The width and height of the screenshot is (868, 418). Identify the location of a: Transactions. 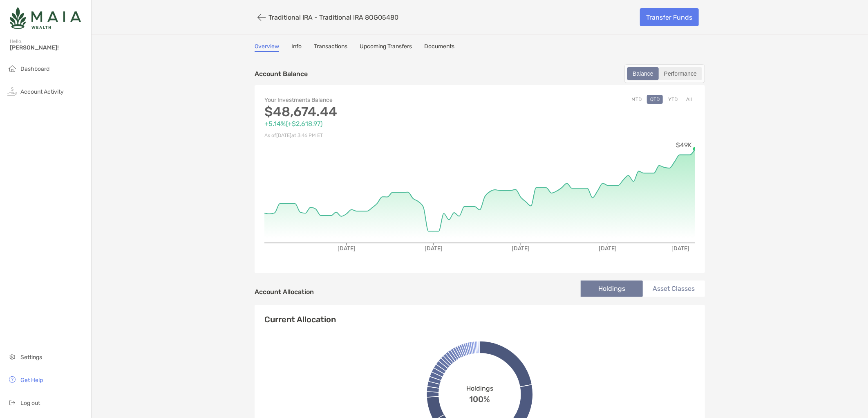
(331, 48).